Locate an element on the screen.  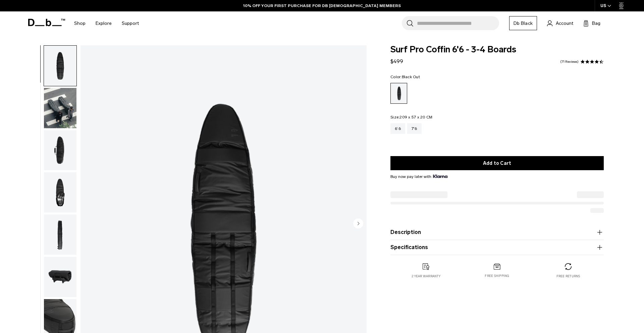
span: Bag is located at coordinates (596, 23).